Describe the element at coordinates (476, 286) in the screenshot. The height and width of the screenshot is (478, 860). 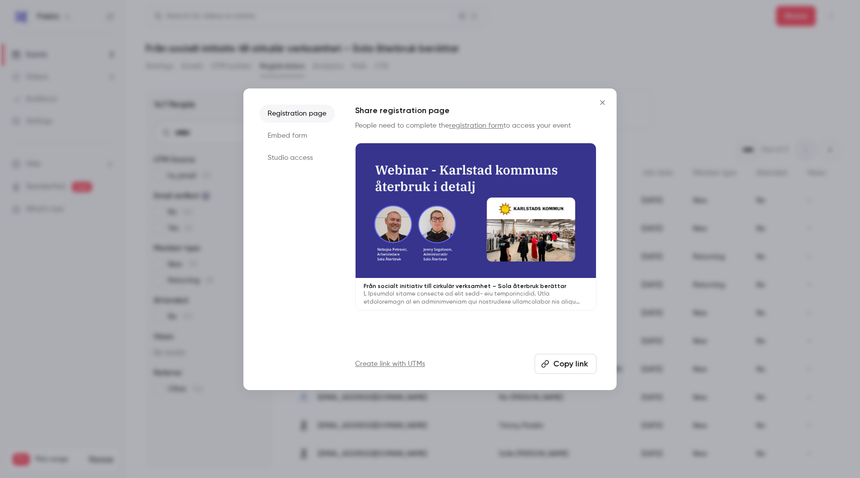
I see `p: Från socialt initiativ till cirkulär verksamhet – Sola återbruk berättar` at that location.